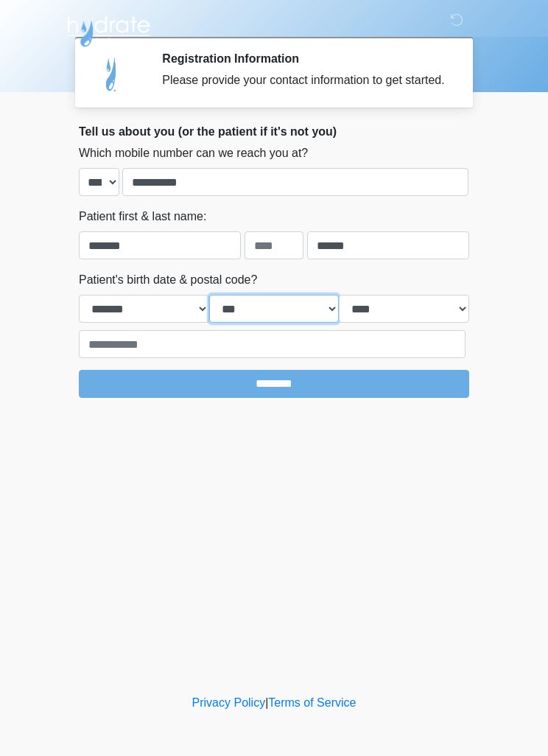 The width and height of the screenshot is (548, 756). What do you see at coordinates (274, 131) in the screenshot?
I see `h2: Tell us about you (or the patient if it's not you)` at bounding box center [274, 131].